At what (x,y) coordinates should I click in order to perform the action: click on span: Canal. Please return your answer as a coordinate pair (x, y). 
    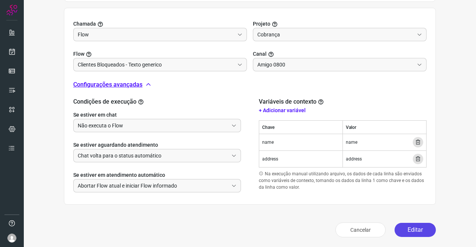
    Looking at the image, I should click on (259, 54).